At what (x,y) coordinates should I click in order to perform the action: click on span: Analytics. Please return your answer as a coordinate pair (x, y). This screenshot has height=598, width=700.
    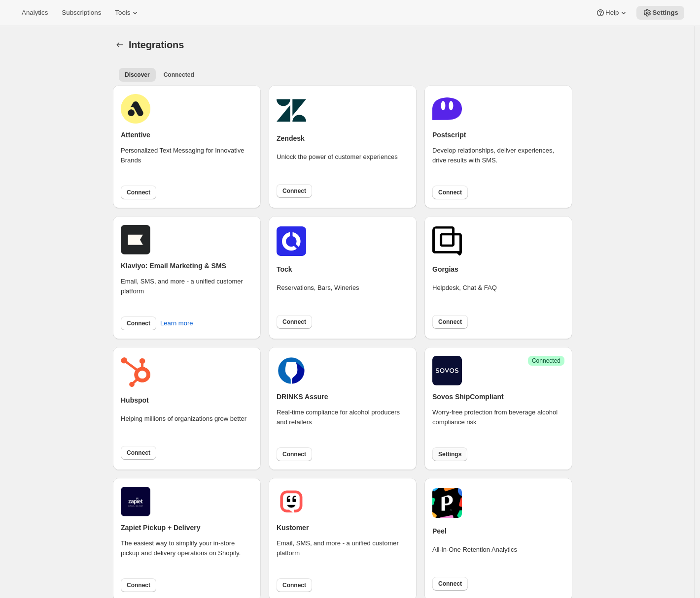
    Looking at the image, I should click on (34, 12).